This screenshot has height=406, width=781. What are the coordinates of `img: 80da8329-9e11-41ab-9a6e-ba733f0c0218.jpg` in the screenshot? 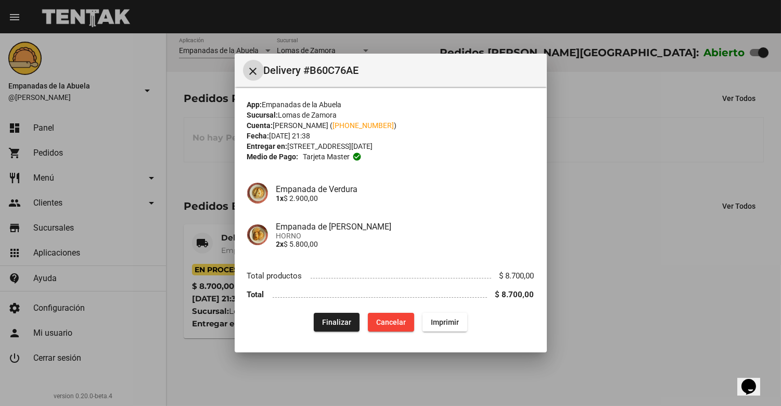 It's located at (257, 193).